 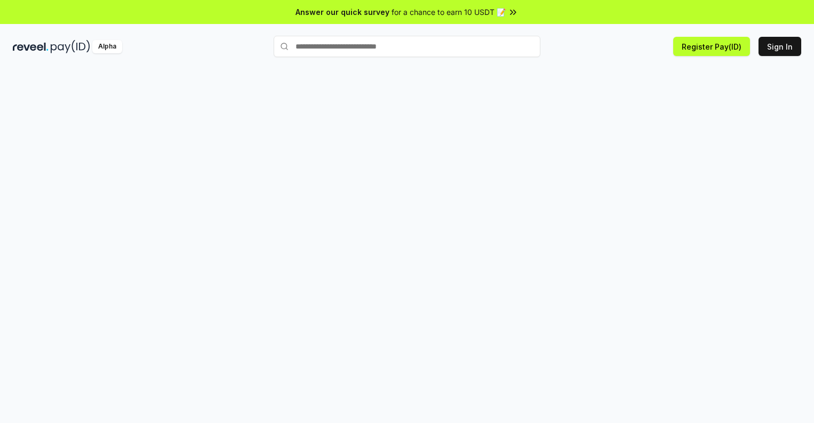 I want to click on img: reveel_dark, so click(x=30, y=46).